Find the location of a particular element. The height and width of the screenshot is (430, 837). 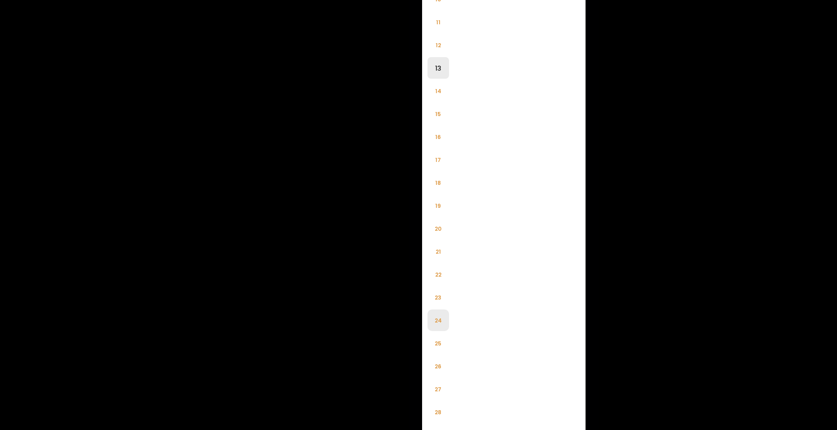

li: 21 is located at coordinates (439, 251).